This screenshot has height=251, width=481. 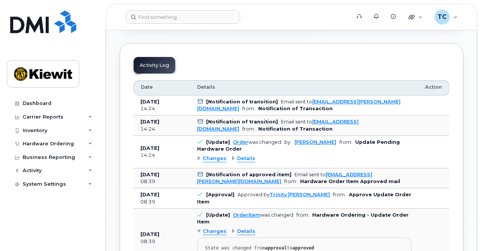 What do you see at coordinates (442, 17) in the screenshot?
I see `span: TC` at bounding box center [442, 17].